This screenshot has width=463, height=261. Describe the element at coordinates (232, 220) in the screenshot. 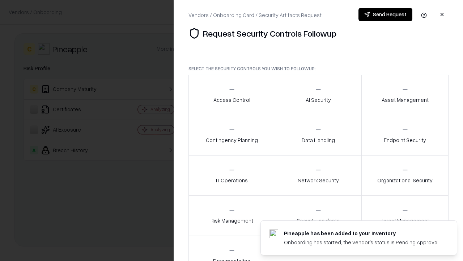

I see `p: Risk Management` at that location.